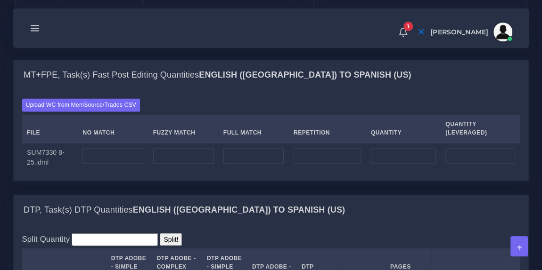 Image resolution: width=542 pixels, height=270 pixels. I want to click on span: 1, so click(408, 26).